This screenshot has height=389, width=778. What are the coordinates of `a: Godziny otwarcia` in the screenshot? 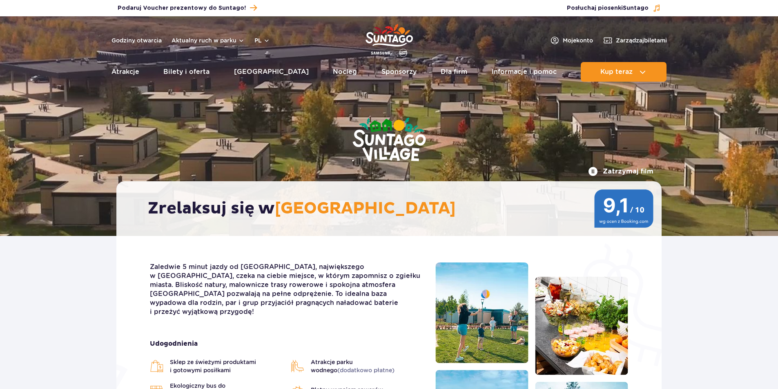 It's located at (136, 40).